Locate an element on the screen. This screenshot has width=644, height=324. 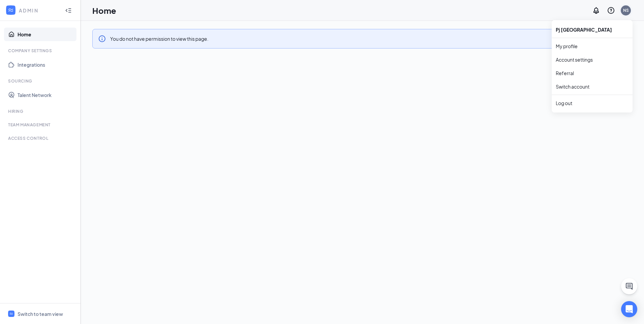
a: My profile is located at coordinates (592, 46).